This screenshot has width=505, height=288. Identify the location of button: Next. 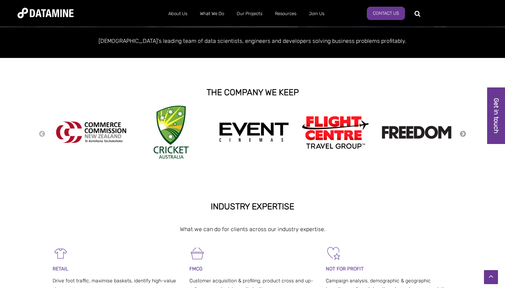
(463, 134).